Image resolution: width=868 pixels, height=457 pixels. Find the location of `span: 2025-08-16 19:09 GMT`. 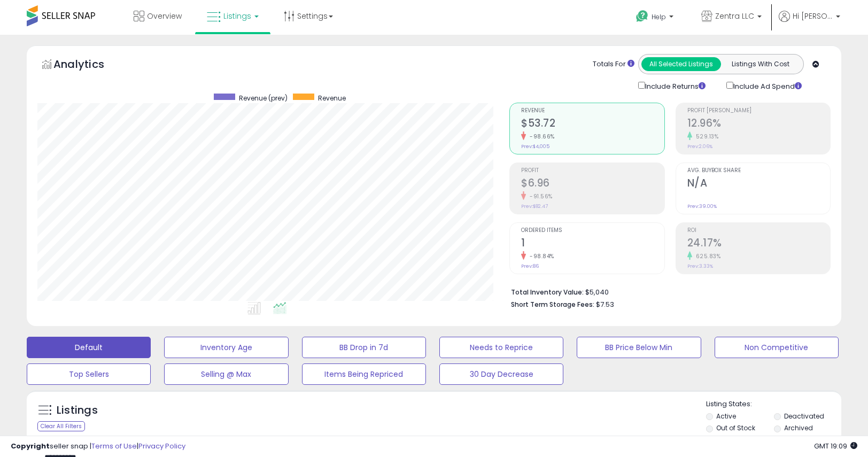

span: 2025-08-16 19:09 GMT is located at coordinates (836, 446).